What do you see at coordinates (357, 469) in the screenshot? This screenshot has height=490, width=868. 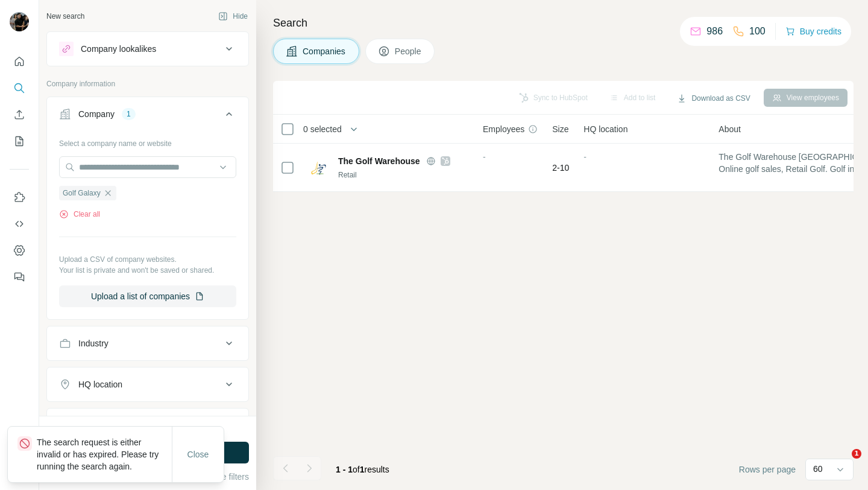 I see `span: of` at bounding box center [357, 469].